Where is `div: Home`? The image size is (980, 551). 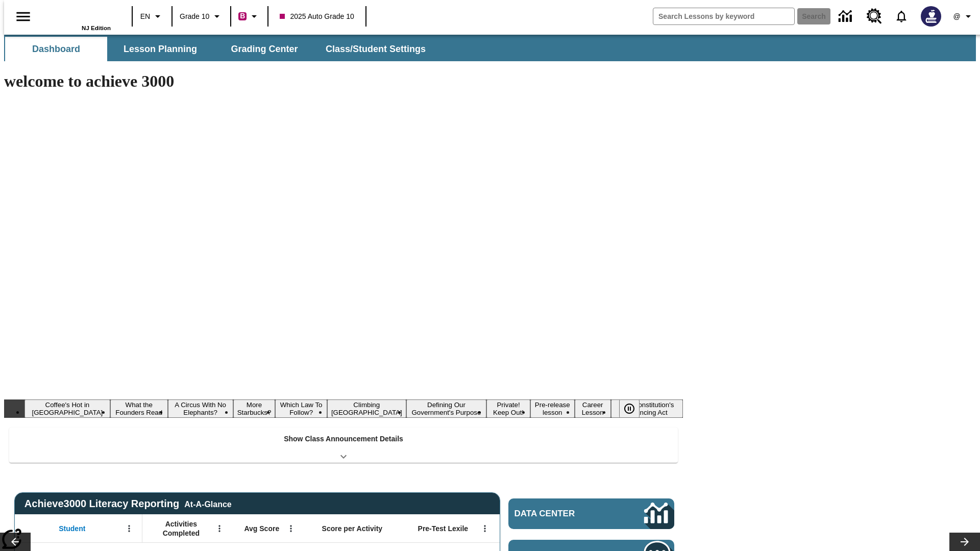
div: Home is located at coordinates (78, 17).